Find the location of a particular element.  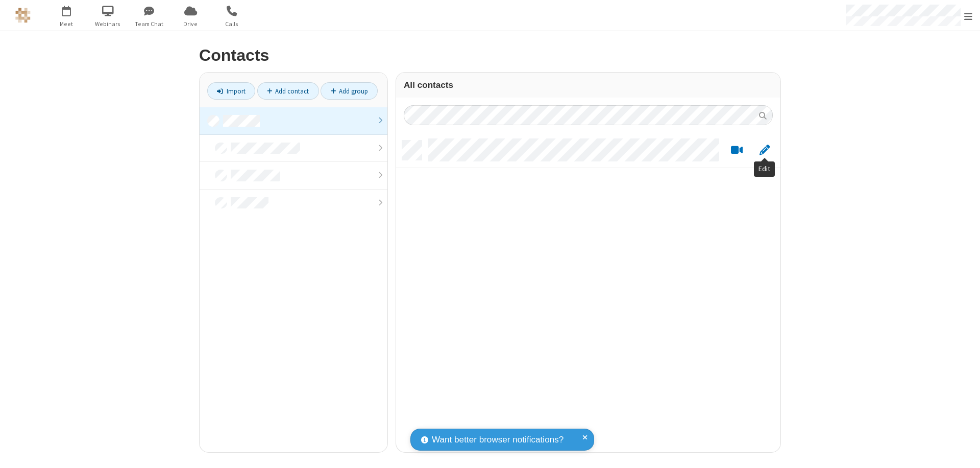

button: Edit is located at coordinates (764, 150).